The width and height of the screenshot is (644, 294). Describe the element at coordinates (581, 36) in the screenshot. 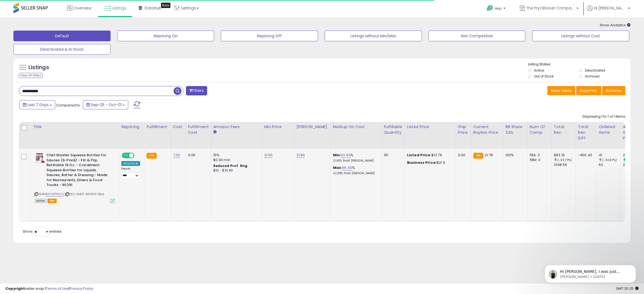

I see `button: Listings without Cost` at that location.